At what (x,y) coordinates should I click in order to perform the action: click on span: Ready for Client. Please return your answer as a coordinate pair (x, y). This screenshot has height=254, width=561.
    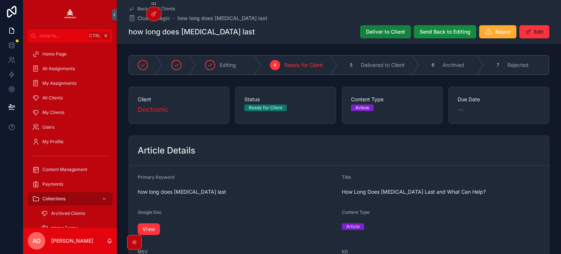
    Looking at the image, I should click on (303, 65).